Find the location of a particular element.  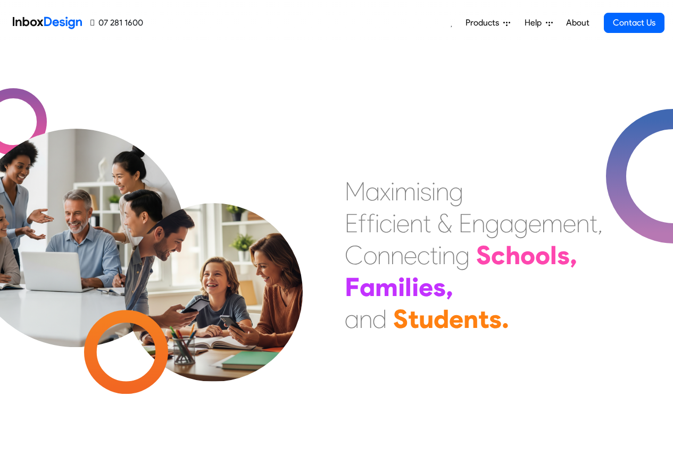

span: Help is located at coordinates (535, 23).